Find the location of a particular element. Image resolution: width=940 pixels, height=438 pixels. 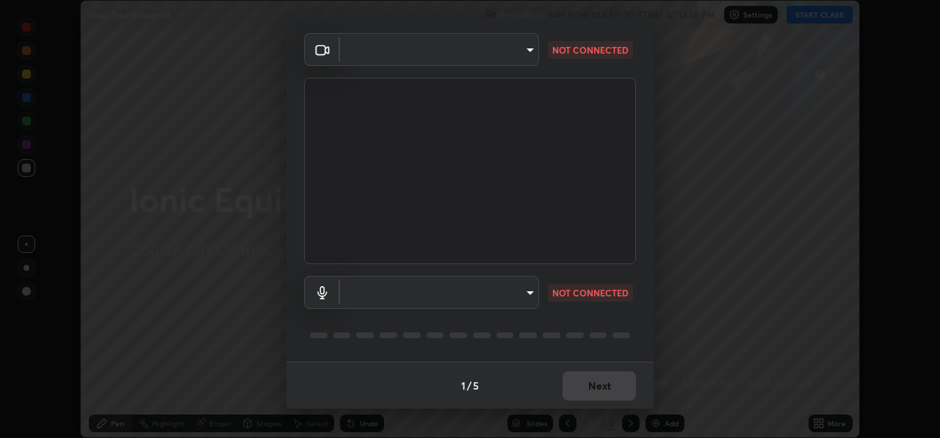

h4: 1 is located at coordinates (463, 385).